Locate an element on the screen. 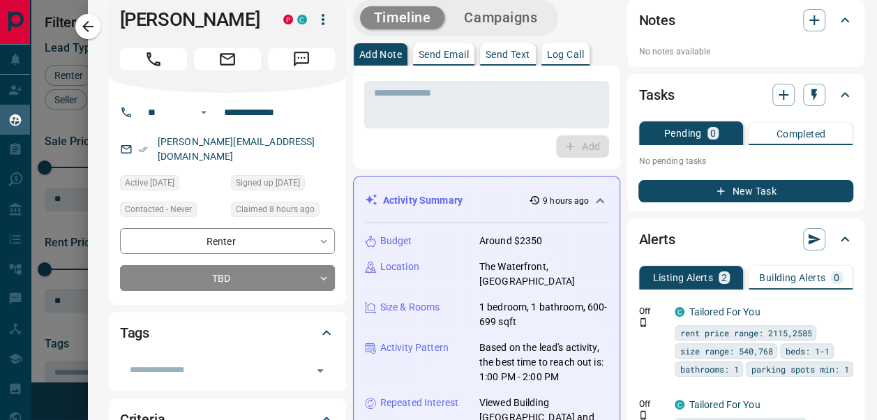  p: No pending tasks is located at coordinates (746, 161).